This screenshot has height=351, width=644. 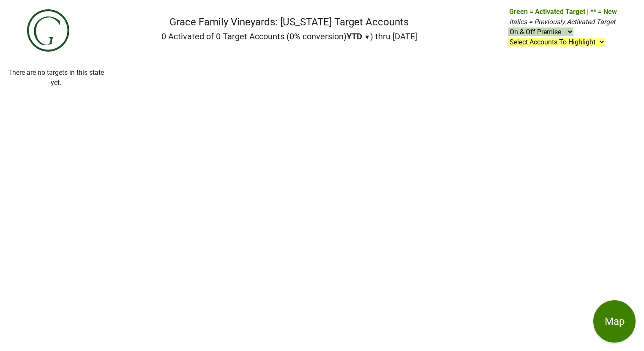 I want to click on span: Italics = Previously Activated Target, so click(x=562, y=22).